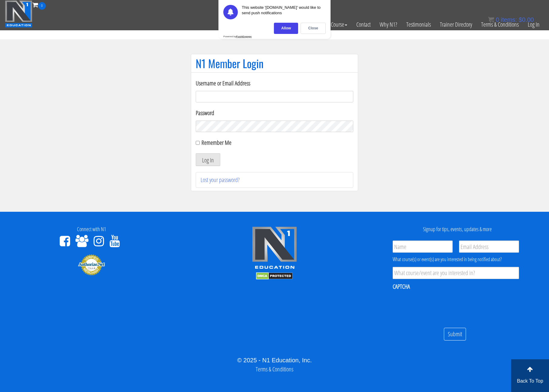  I want to click on a: Trainer Directory, so click(456, 24).